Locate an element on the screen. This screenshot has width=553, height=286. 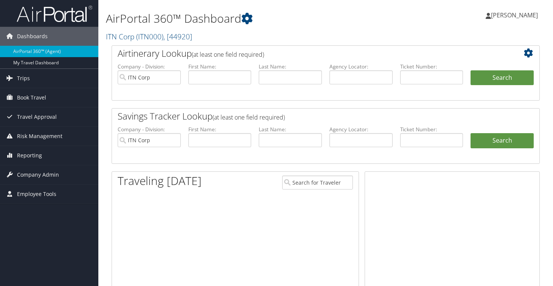
a: ITN Corp is located at coordinates (149, 36).